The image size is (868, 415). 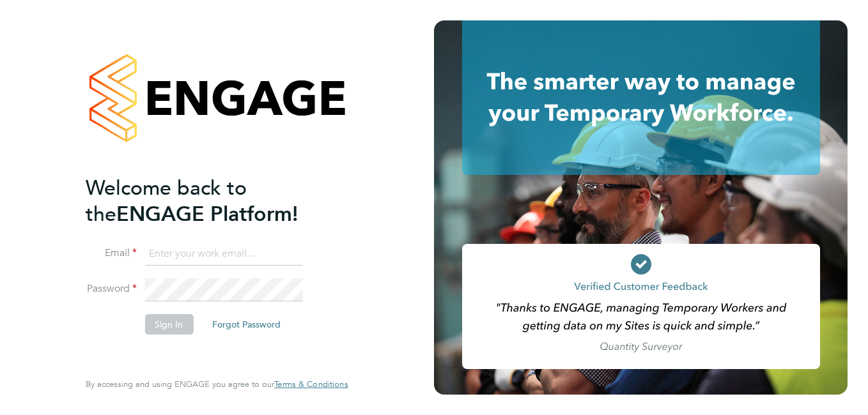 What do you see at coordinates (167, 201) in the screenshot?
I see `span: Welcome back to the` at bounding box center [167, 201].